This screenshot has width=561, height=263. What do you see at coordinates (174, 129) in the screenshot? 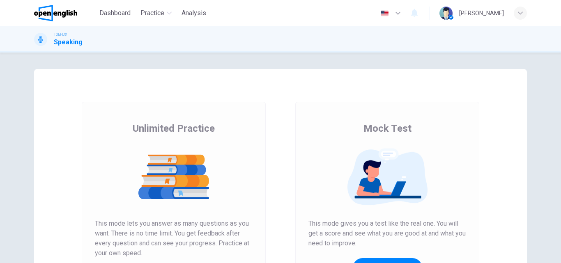
I see `span: Unlimited Practice` at bounding box center [174, 129].